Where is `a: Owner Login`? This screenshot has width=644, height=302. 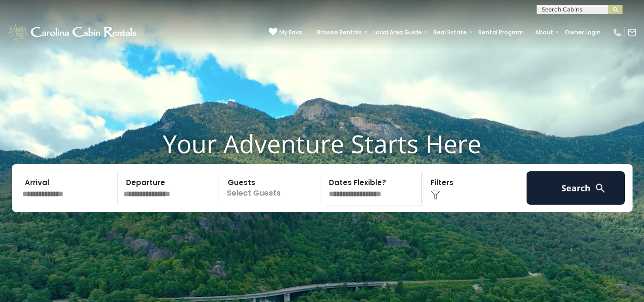 a: Owner Login is located at coordinates (582, 32).